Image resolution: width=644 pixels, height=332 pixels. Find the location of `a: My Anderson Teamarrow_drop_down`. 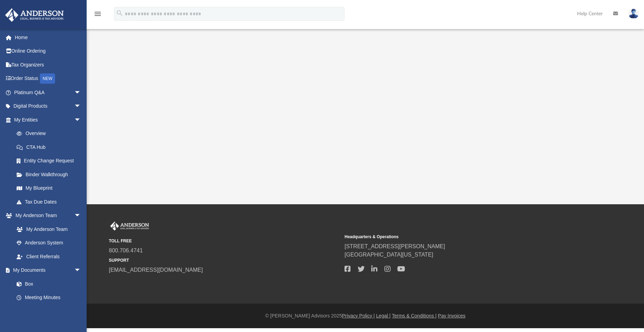

a: My Anderson Teamarrow_drop_down is located at coordinates (47, 215).